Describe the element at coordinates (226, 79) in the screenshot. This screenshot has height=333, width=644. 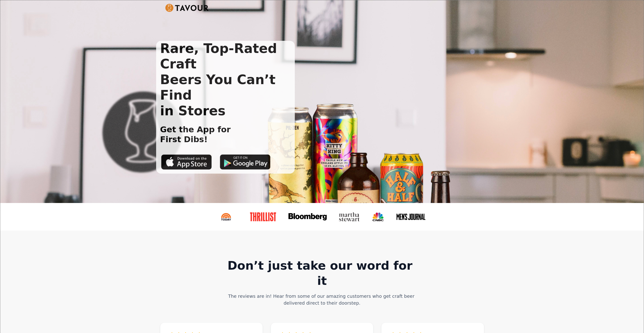
I see `h1: Rare, Top-Rated Craft Beers You Can’t Find in Stores` at that location.